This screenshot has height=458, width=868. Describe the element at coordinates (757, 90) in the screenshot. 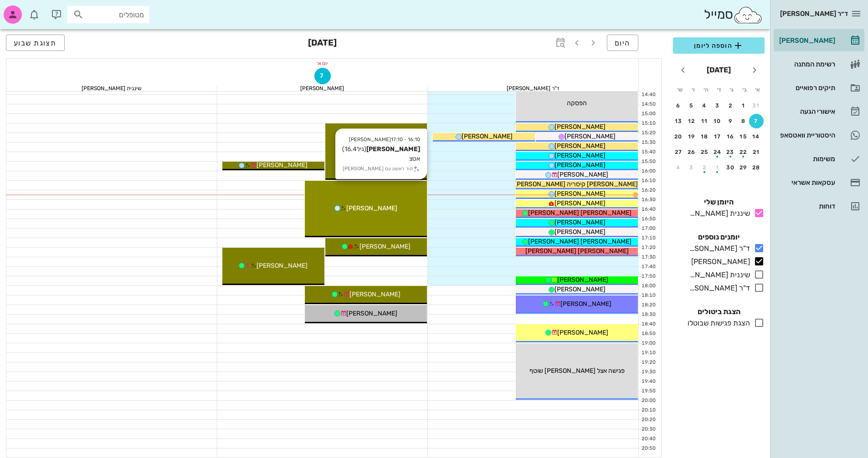

I see `th: א׳` at that location.